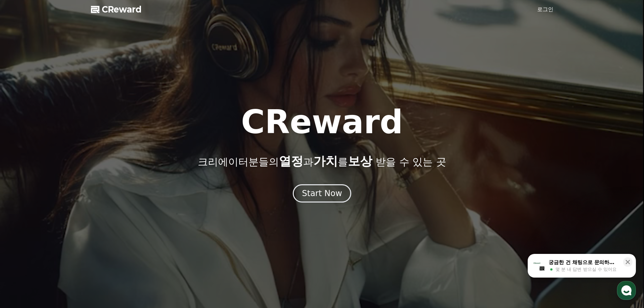 Image resolution: width=644 pixels, height=308 pixels. I want to click on span: 보상, so click(360, 161).